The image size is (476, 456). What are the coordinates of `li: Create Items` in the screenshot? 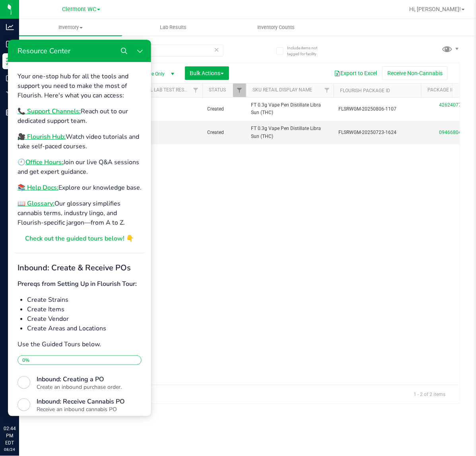 It's located at (76, 270).